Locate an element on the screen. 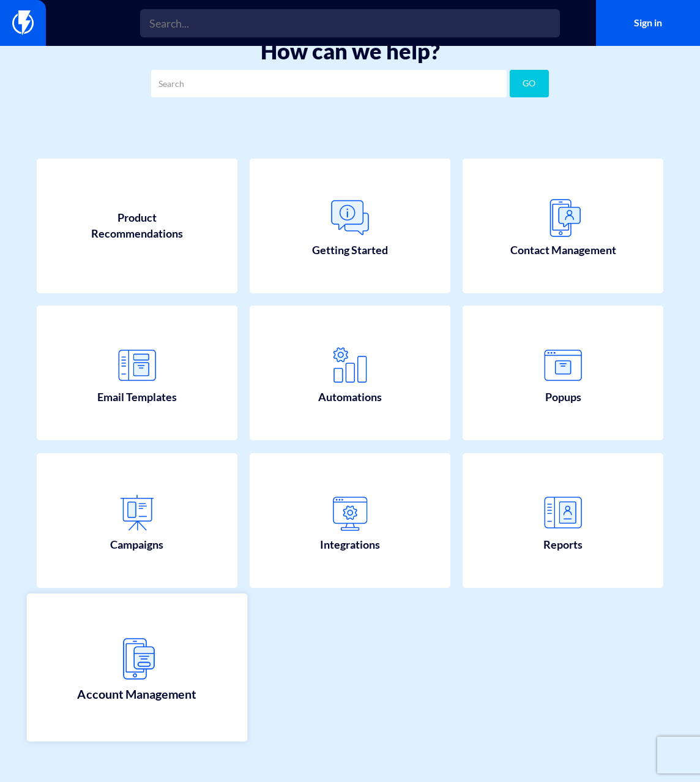 This screenshot has width=700, height=782. a: Integrations is located at coordinates (350, 520).